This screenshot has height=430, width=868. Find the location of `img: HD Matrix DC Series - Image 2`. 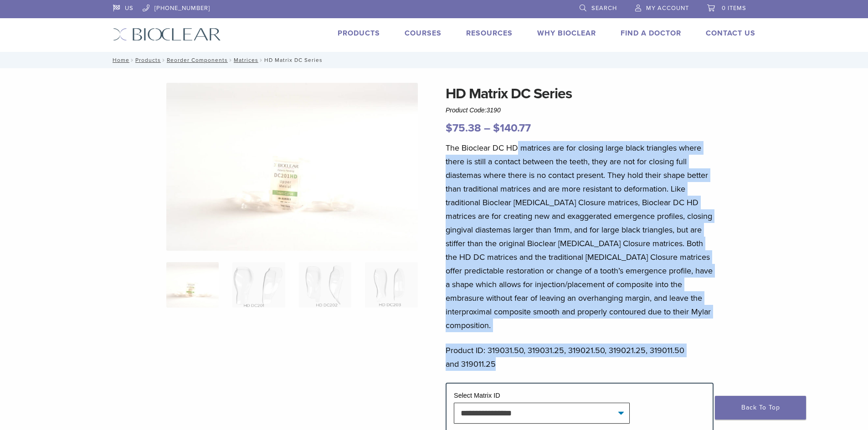

img: HD Matrix DC Series - Image 2 is located at coordinates (258, 285).